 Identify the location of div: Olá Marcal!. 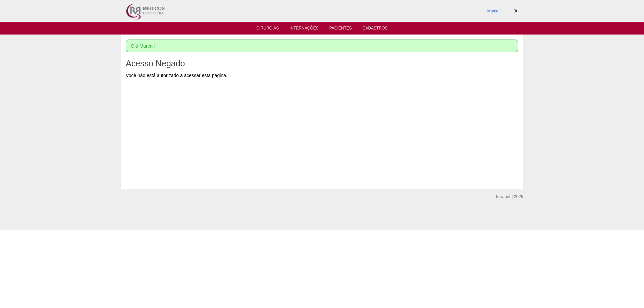
(322, 46).